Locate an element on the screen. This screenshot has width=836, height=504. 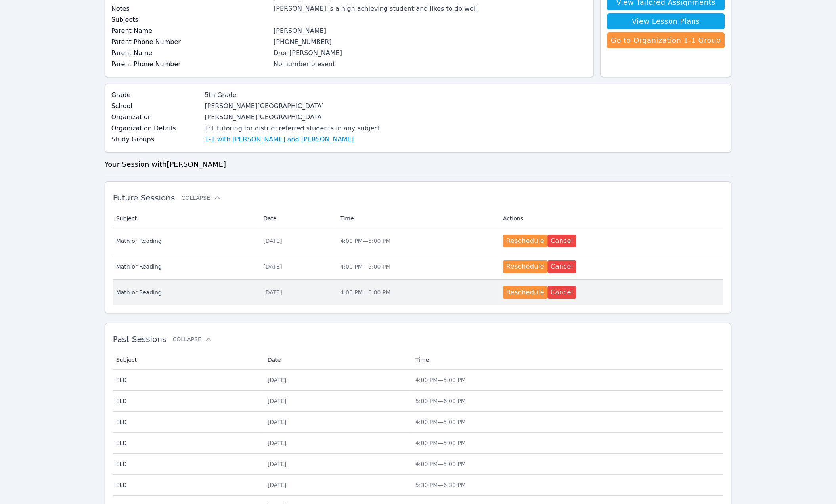
label: Organization Details is located at coordinates (156, 128).